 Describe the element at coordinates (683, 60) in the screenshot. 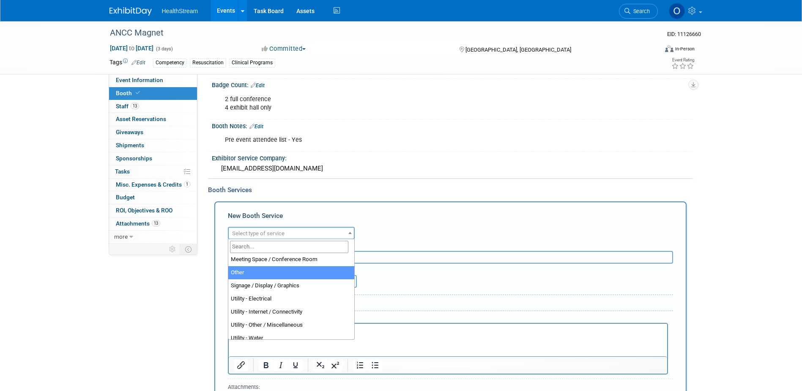

I see `div: Event Rating` at that location.